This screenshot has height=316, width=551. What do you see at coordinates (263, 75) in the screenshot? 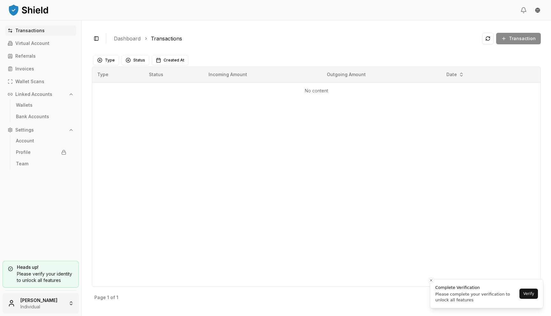
I see `th: Incoming Amount` at bounding box center [263, 75].